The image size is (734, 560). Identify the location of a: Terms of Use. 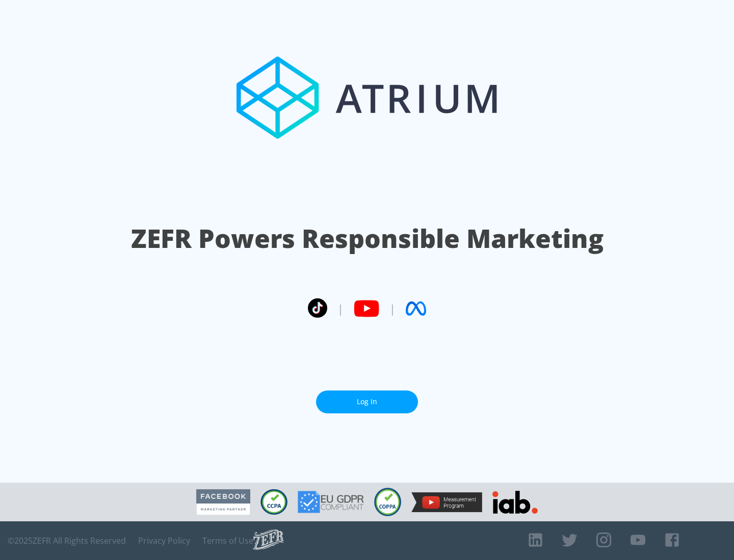
(228, 541).